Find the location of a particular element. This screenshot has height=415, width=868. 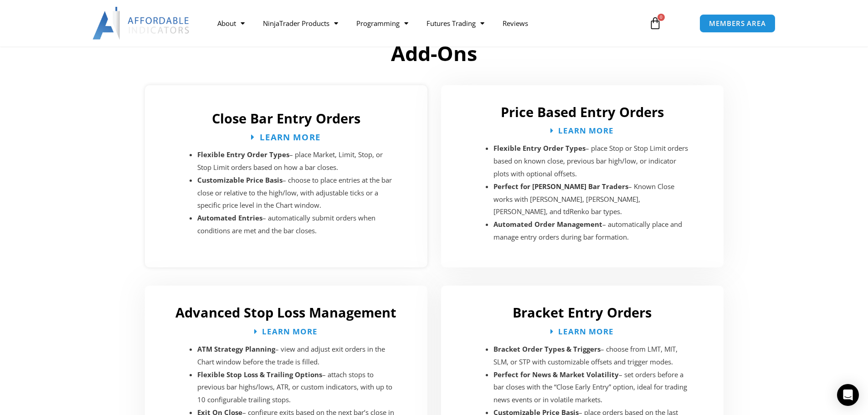

li: – choose to place entries at the bar close or relative to the high/low, with adjustable ticks or ... is located at coordinates (296, 193).